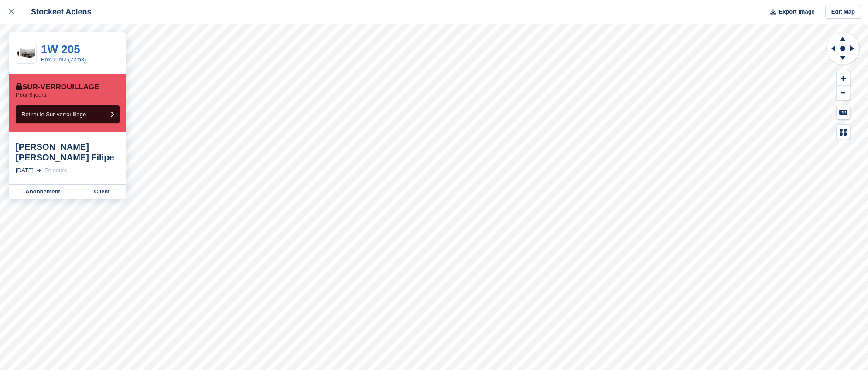  Describe the element at coordinates (797, 12) in the screenshot. I see `span: Export Image` at that location.